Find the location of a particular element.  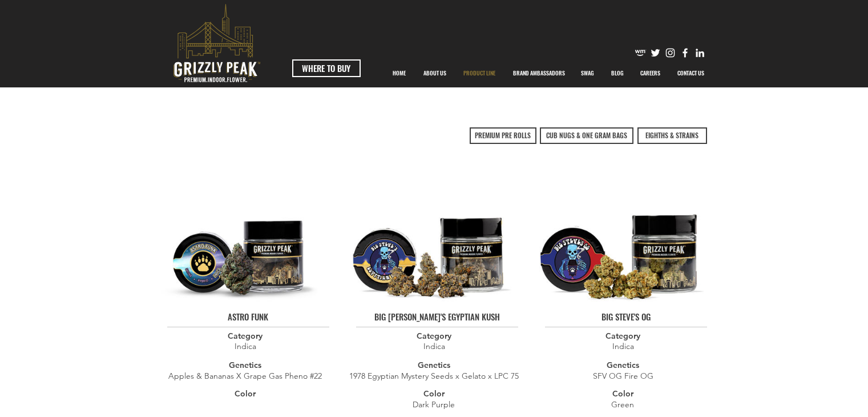

a: CAREERS is located at coordinates (650, 73).